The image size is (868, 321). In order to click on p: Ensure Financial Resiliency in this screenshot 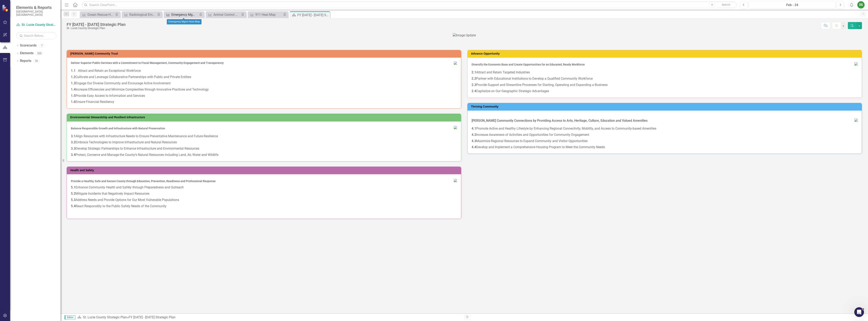, I will do `click(264, 101)`.